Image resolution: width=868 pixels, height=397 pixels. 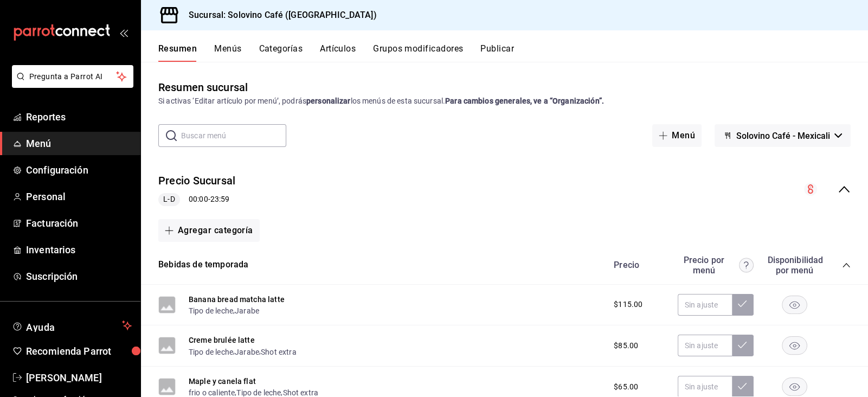 I want to click on button: Bebidas de temporada, so click(x=203, y=264).